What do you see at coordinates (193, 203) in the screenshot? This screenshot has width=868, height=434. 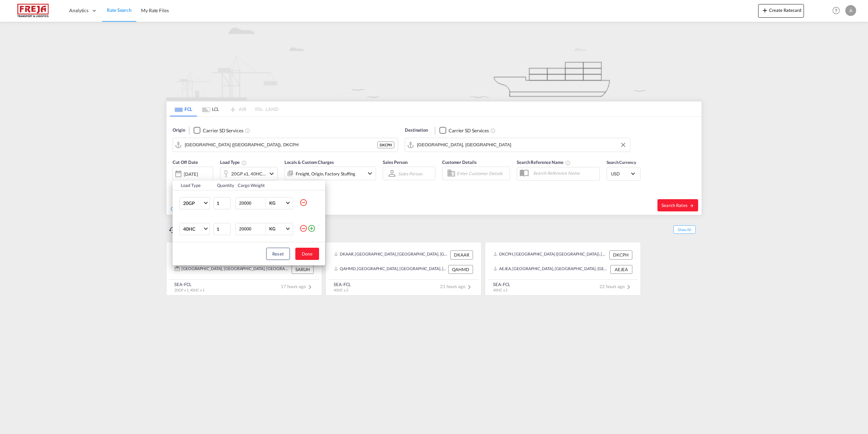 I see `span: 20GP` at bounding box center [193, 203].